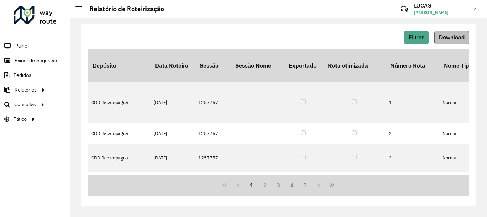 The height and width of the screenshot is (217, 487). I want to click on span: Filtrar, so click(416, 37).